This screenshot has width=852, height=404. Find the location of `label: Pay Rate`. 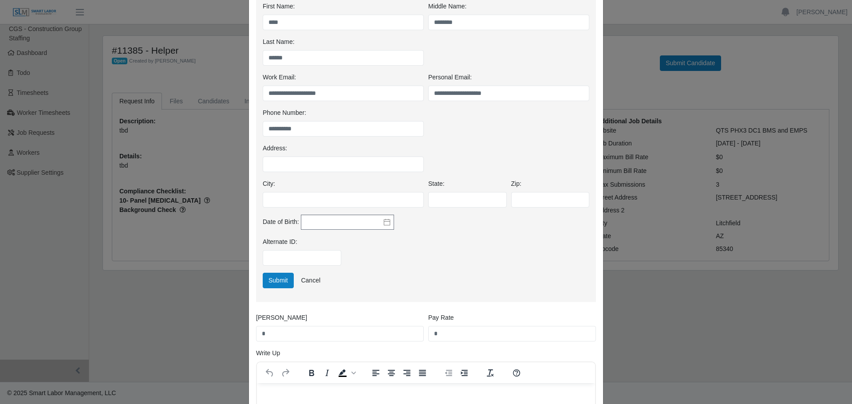

label: Pay Rate is located at coordinates (441, 318).